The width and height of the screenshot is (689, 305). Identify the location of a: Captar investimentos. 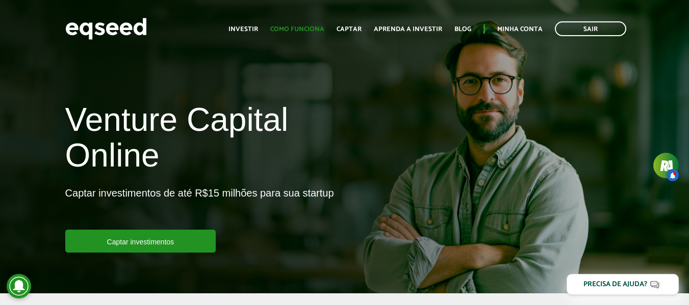
(141, 241).